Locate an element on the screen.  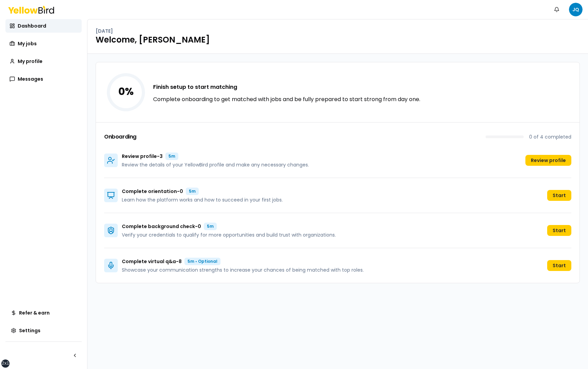
h3: Onboarding is located at coordinates (120, 137).